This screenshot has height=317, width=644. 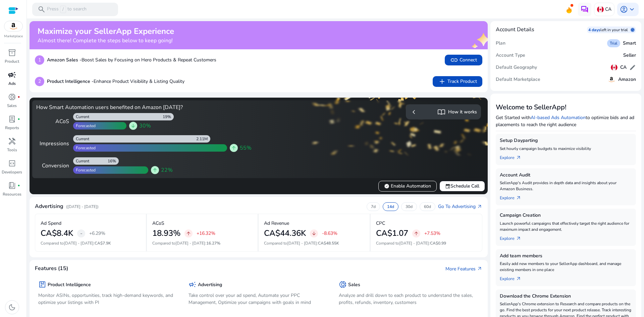 I want to click on span: arrow_outward, so click(x=519, y=239).